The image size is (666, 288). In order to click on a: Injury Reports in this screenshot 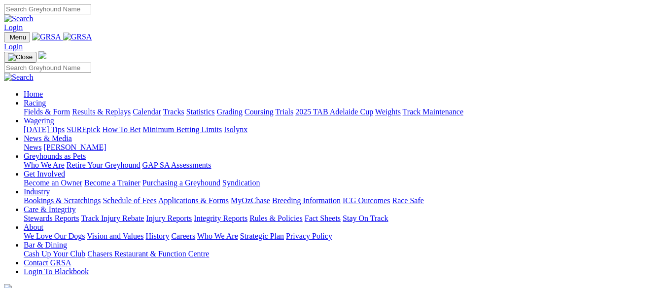, I will do `click(168, 218)`.